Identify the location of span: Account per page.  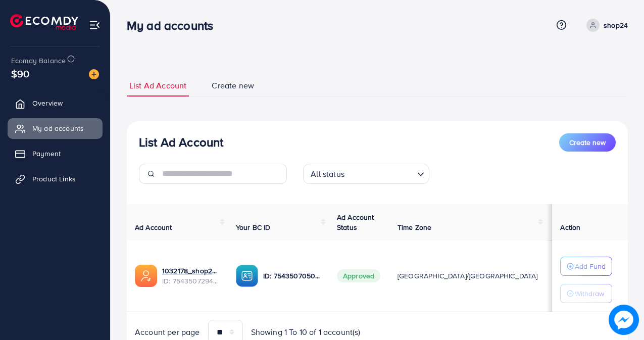
(167, 332).